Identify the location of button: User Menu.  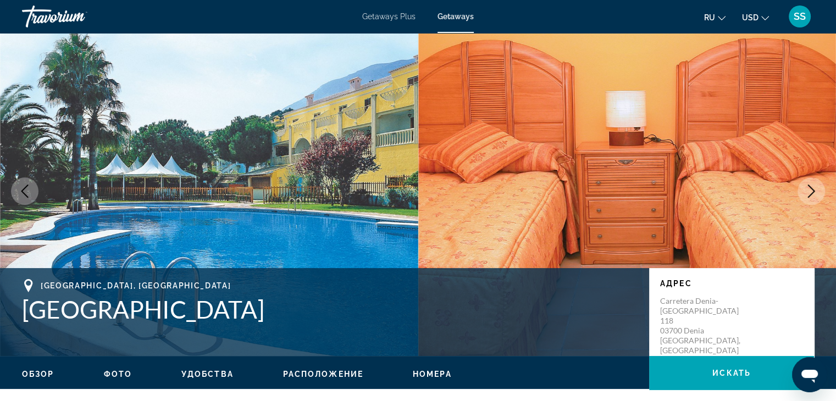
(800, 16).